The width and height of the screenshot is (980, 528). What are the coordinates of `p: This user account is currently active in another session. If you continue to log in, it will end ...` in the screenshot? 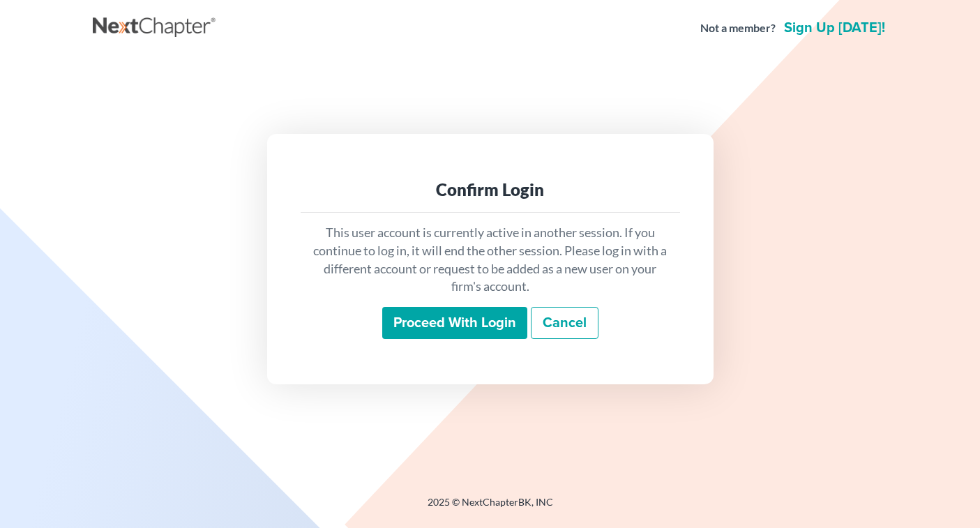 It's located at (490, 260).